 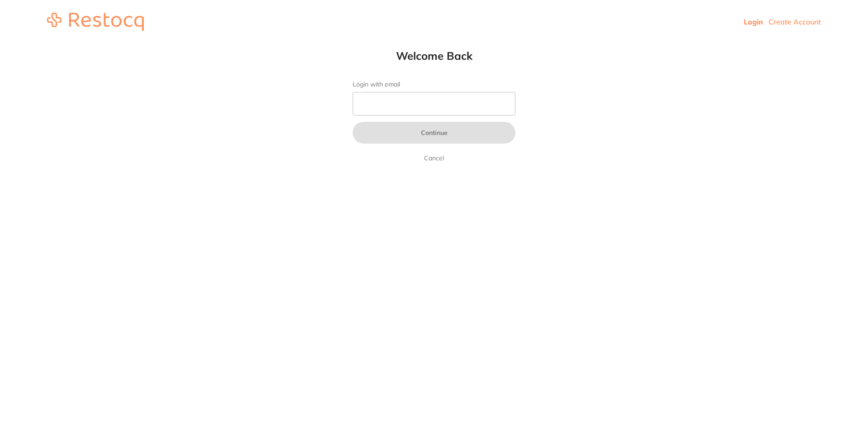 I want to click on h1: Welcome Back, so click(x=434, y=56).